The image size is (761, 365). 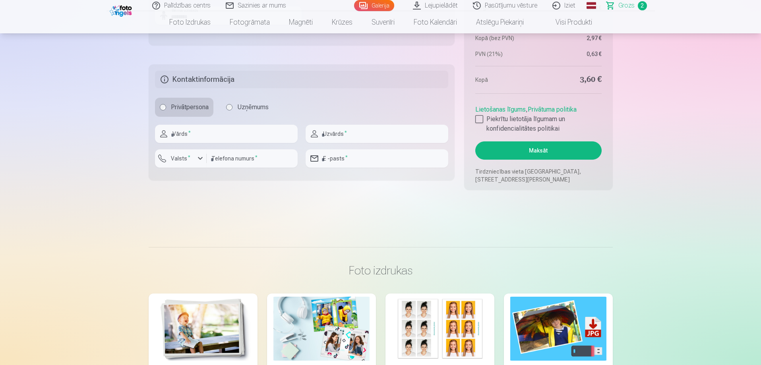 What do you see at coordinates (229, 107) in the screenshot?
I see `input: Uzņēmums` at bounding box center [229, 107].